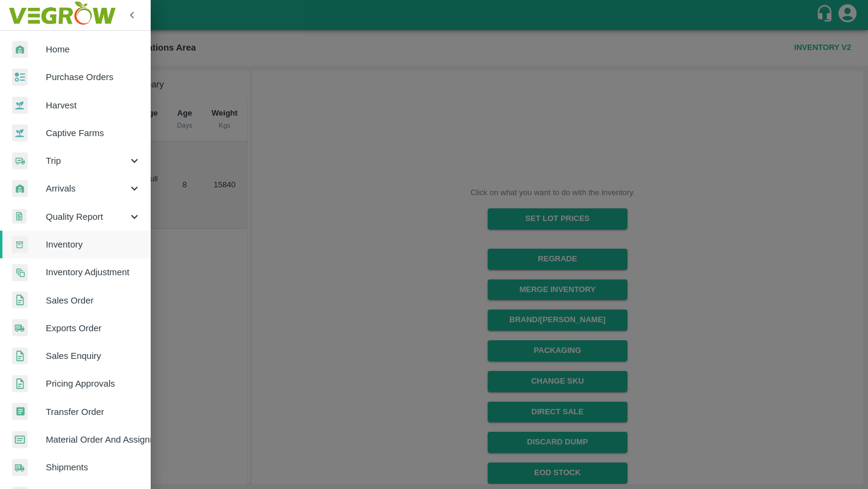 The image size is (868, 489). What do you see at coordinates (20, 412) in the screenshot?
I see `img: whTransfer` at bounding box center [20, 412].